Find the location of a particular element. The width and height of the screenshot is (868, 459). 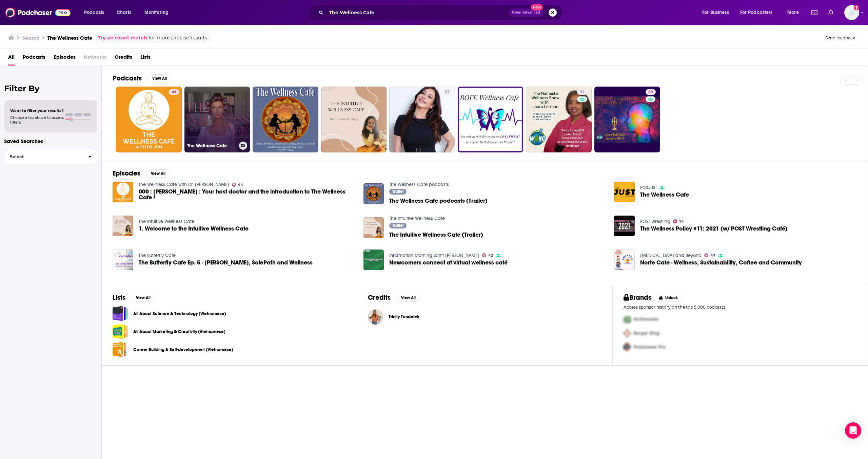

img: Trinity Tondeleir is located at coordinates (375, 317).